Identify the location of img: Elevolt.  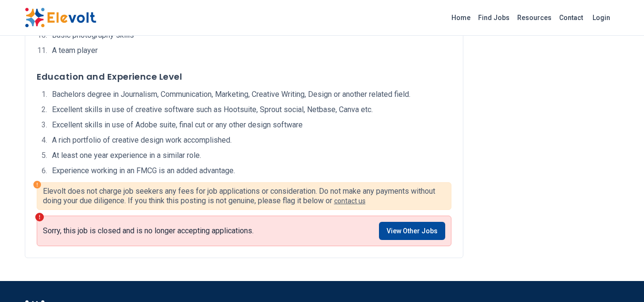
(61, 18).